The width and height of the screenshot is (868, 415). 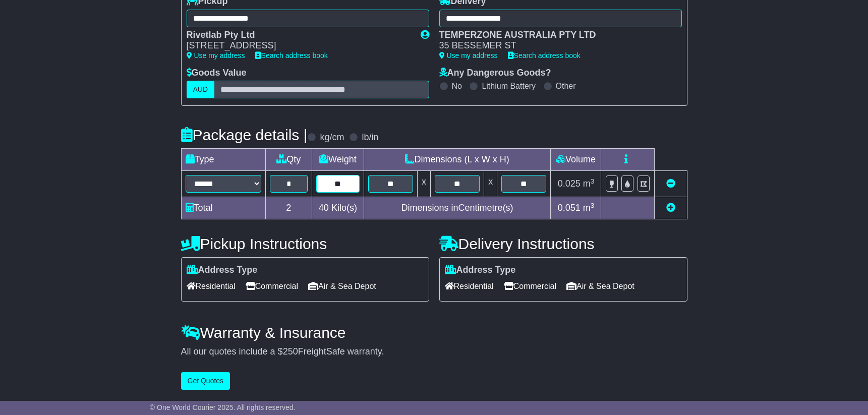 I want to click on div: TEMPERZONE AUSTRALIA PTY LTD, so click(x=555, y=36).